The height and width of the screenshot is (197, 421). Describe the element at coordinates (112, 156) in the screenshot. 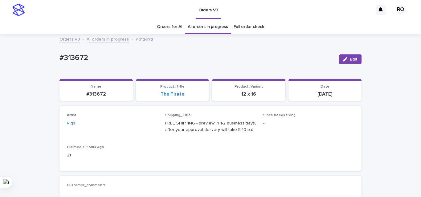

I see `p: 21` at that location.